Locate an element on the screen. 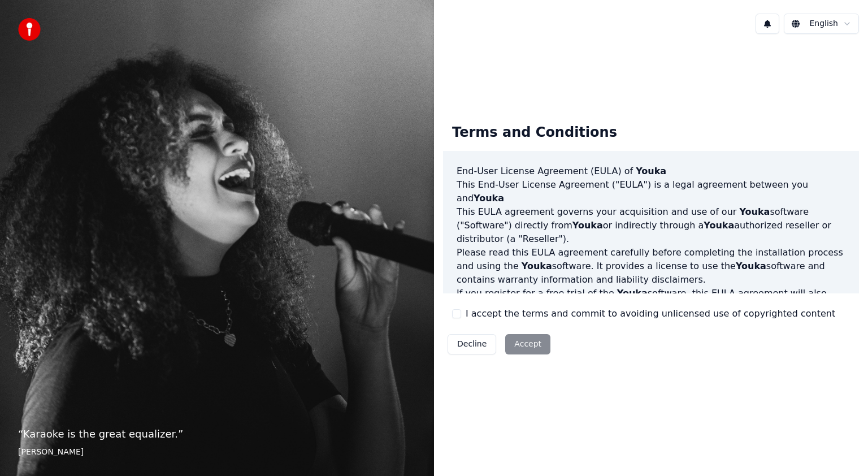 This screenshot has width=868, height=476. p: If you register for a free trial of the software, this EULA agreement will also govern that trial... is located at coordinates (651, 313).